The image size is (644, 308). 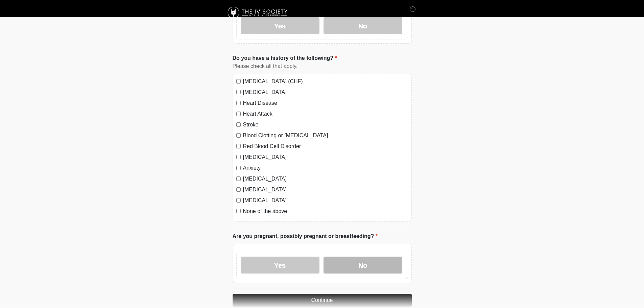 I want to click on img: The IV Society Logo, so click(x=258, y=13).